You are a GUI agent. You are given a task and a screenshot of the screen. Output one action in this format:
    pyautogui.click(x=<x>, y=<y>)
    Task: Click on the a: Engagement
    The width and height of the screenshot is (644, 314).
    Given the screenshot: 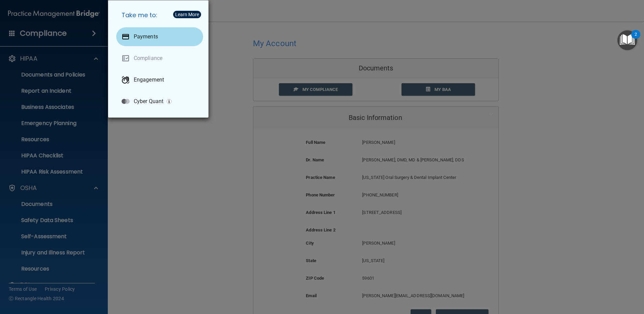 What is the action you would take?
    pyautogui.click(x=160, y=80)
    